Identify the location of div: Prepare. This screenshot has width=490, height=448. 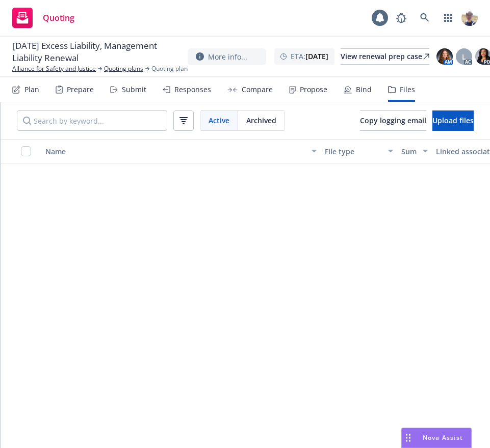
(80, 90).